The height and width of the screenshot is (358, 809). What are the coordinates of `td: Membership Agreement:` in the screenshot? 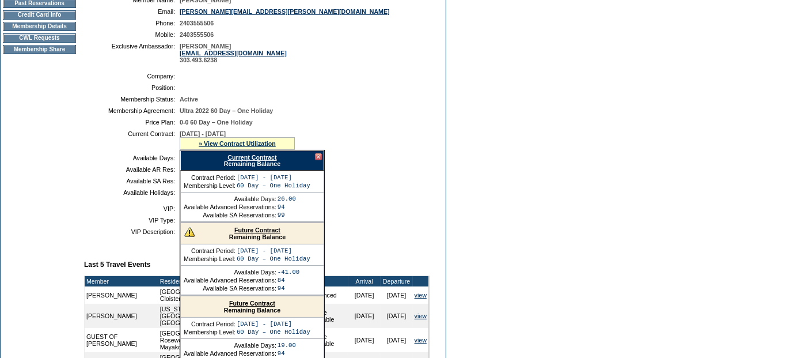 It's located at (132, 111).